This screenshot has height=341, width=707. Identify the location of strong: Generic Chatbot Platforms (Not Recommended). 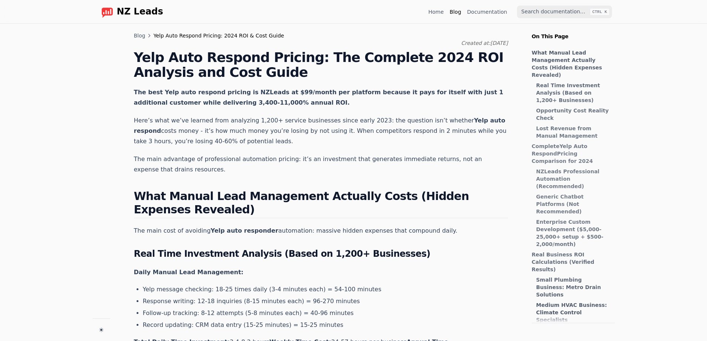
(560, 204).